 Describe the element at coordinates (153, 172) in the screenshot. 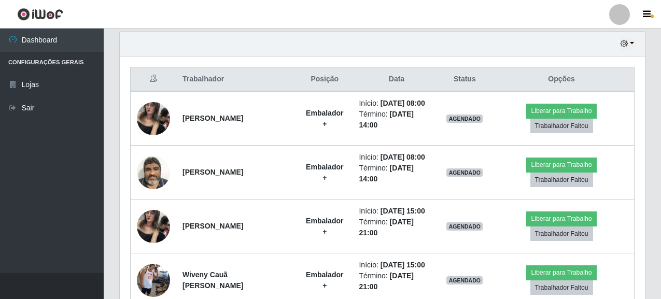

I see `img: 1625107347864.jpeg` at that location.